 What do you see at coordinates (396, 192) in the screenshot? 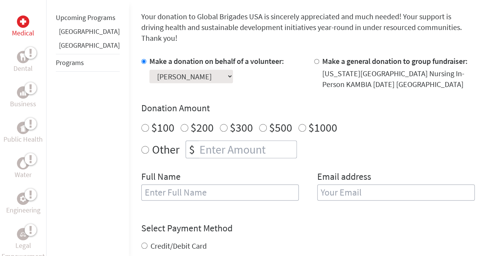
I see `input: Your Email` at bounding box center [396, 192].